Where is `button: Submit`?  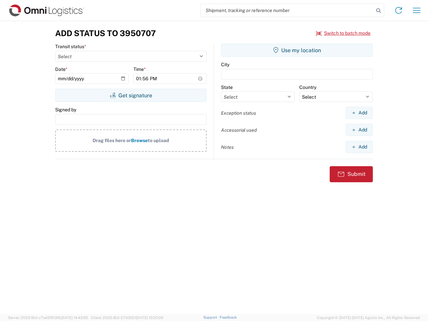
button: Submit is located at coordinates (351, 174).